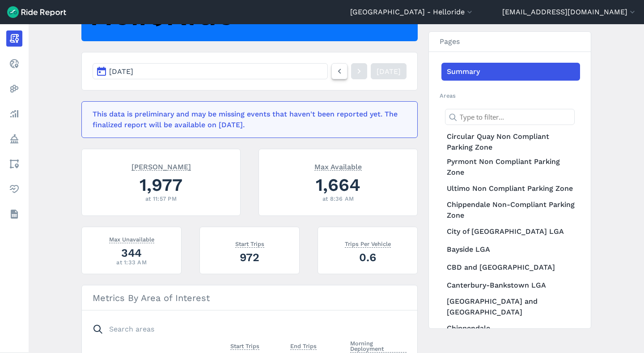 This screenshot has height=353, width=644. I want to click on h3: Metrics By Area of Interest, so click(250, 298).